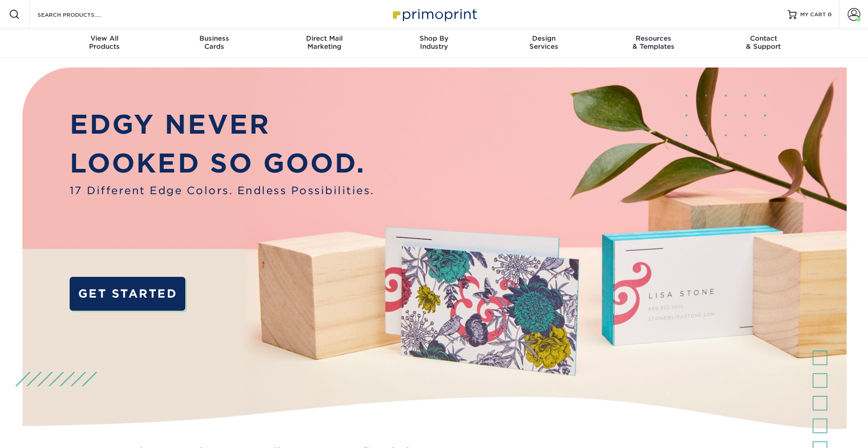  I want to click on div: Products, so click(104, 43).